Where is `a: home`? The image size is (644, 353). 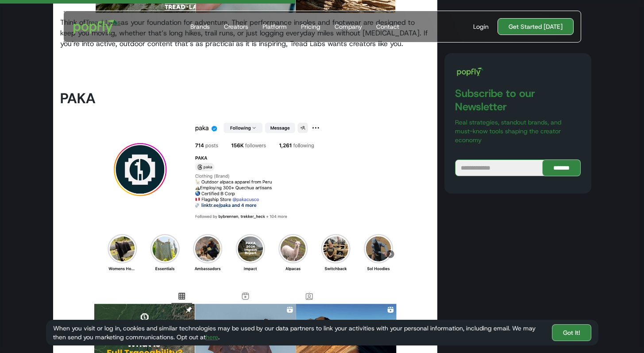 a: home is located at coordinates (95, 27).